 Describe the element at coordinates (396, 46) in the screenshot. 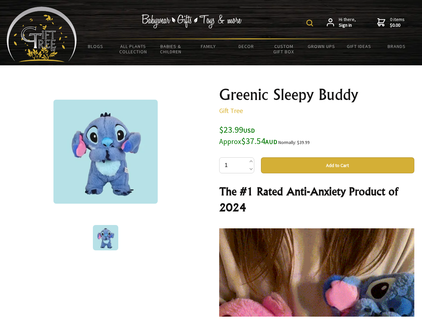

I see `a: Brands` at that location.